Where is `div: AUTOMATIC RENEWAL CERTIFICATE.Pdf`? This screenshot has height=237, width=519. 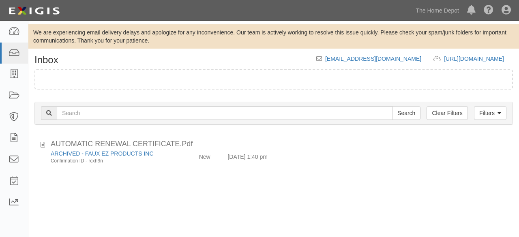
div: AUTOMATIC RENEWAL CERTIFICATE.Pdf is located at coordinates (159, 144).